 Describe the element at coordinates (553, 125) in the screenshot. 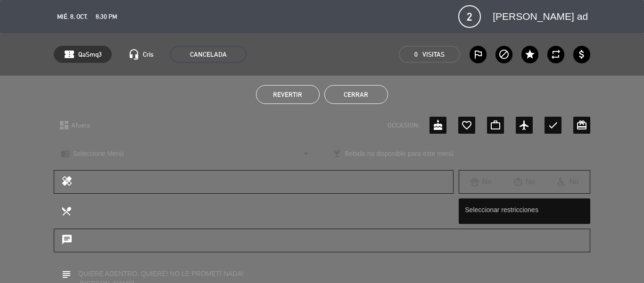

I see `i: check` at that location.